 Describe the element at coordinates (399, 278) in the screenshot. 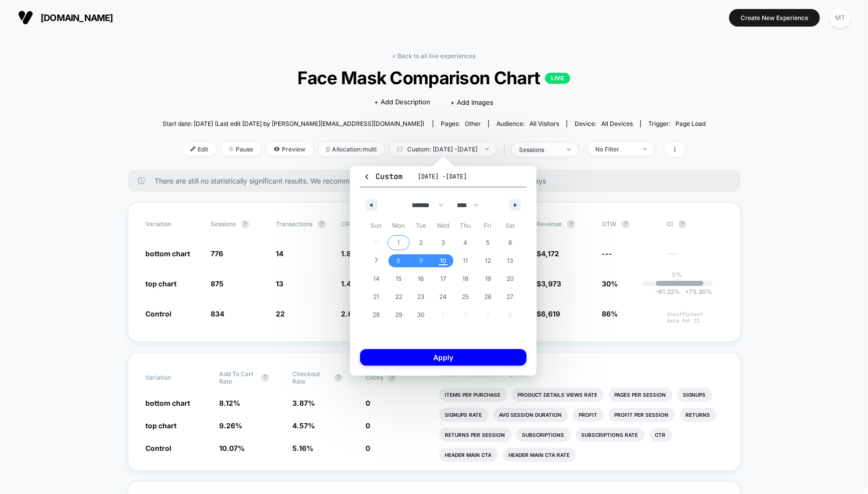

I see `span: 15` at that location.